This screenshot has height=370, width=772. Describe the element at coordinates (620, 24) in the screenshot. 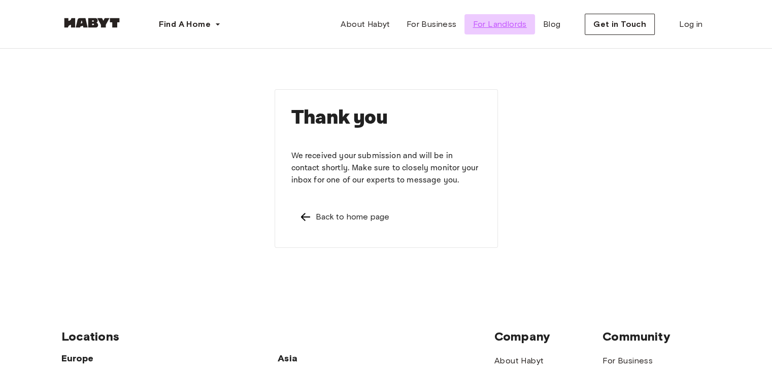

I see `span: Get in Touch` at that location.